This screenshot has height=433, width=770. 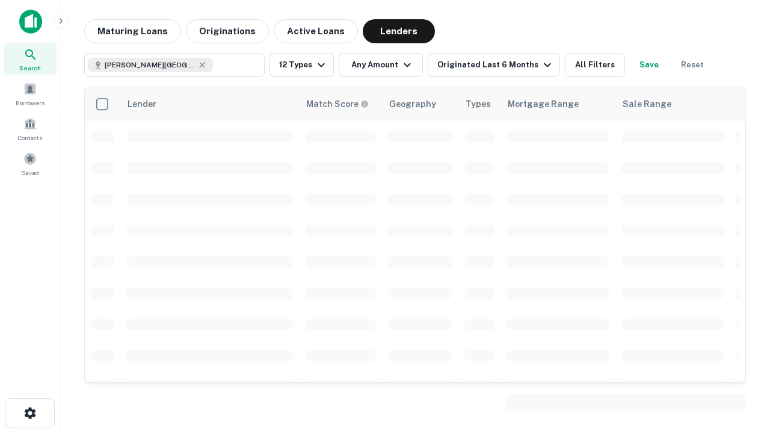 What do you see at coordinates (30, 129) in the screenshot?
I see `a: Contacts` at bounding box center [30, 129].